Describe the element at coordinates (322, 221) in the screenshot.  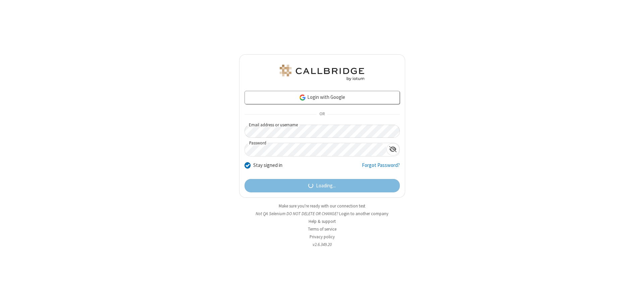
I see `a: Help & support` at that location.